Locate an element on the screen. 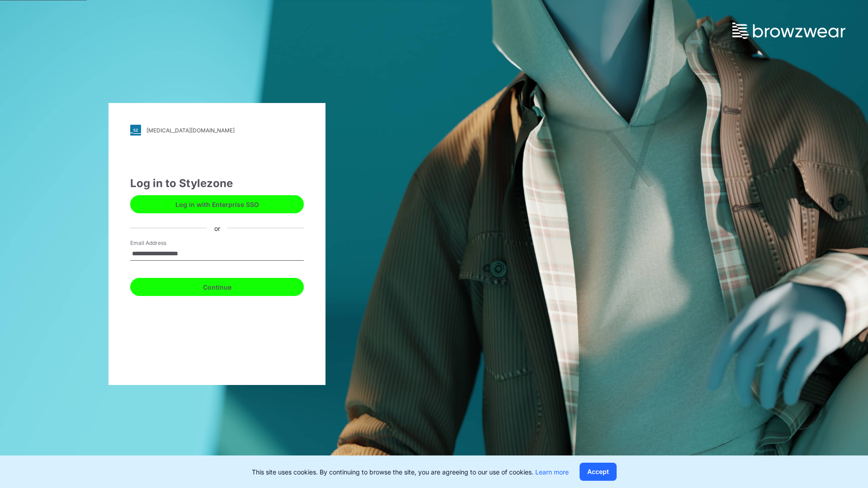 This screenshot has height=488, width=868. button: Log in with Enterprise SSO is located at coordinates (217, 204).